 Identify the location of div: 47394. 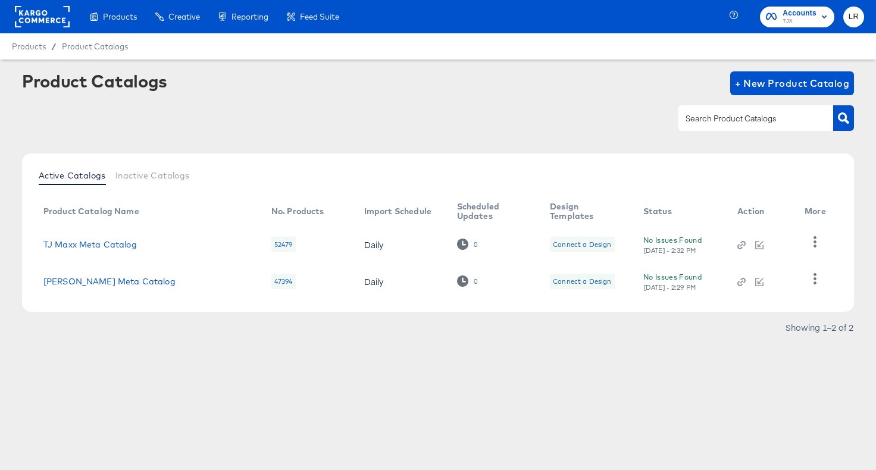
(283, 281).